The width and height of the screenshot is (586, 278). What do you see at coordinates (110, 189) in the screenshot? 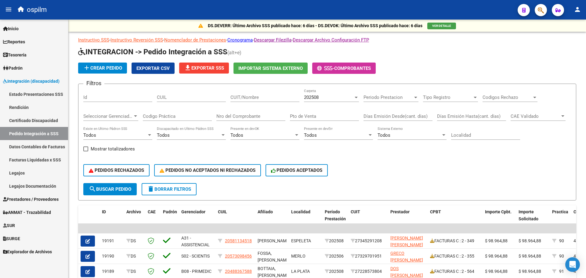
I see `button: Buscar Pedido` at bounding box center [110, 189].